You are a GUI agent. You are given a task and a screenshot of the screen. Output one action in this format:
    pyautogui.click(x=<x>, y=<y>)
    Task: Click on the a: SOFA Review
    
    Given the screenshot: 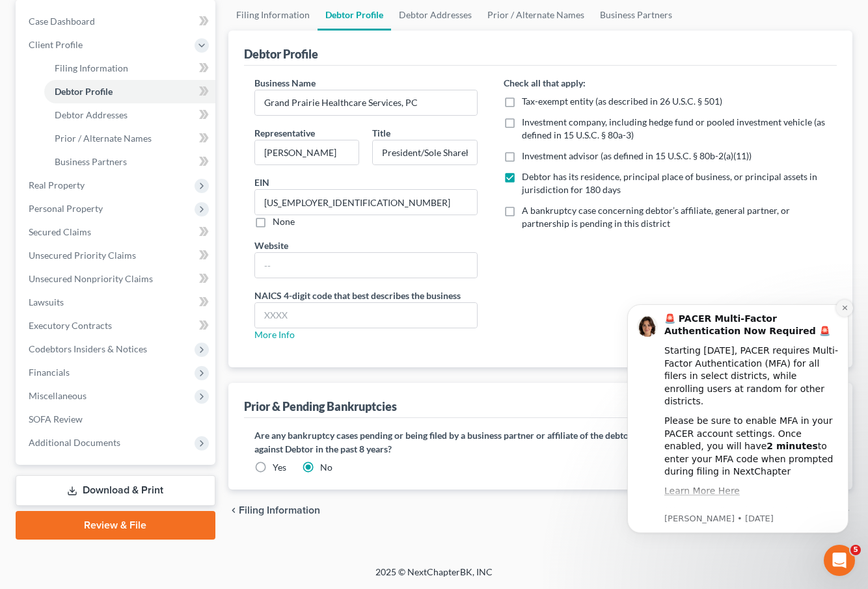 What is the action you would take?
    pyautogui.click(x=116, y=419)
    